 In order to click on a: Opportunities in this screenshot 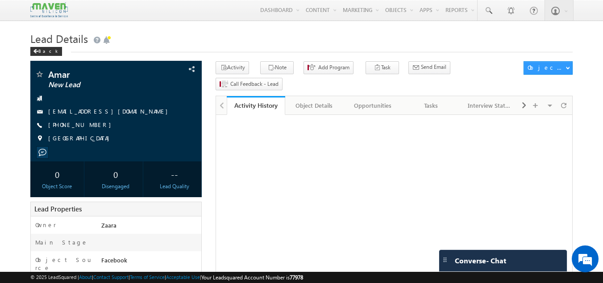, I will do `click(373, 105)`.